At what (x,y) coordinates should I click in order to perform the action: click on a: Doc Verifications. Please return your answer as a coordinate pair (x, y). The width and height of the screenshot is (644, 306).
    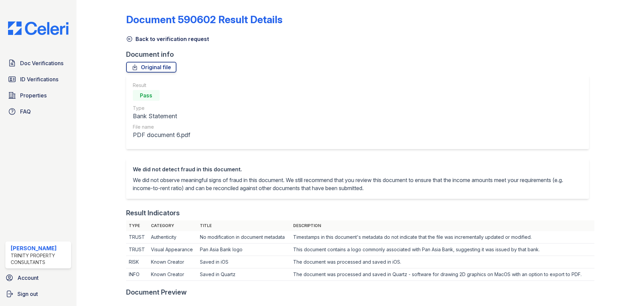
    Looking at the image, I should click on (38, 63).